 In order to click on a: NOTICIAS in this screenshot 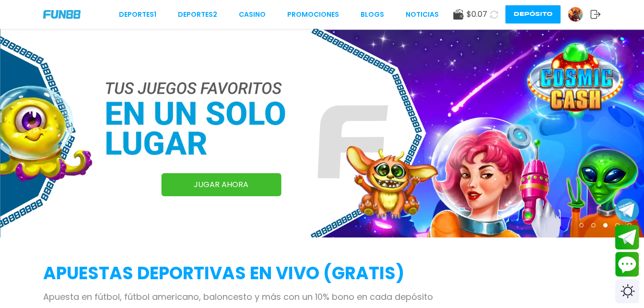, I will do `click(422, 15)`.